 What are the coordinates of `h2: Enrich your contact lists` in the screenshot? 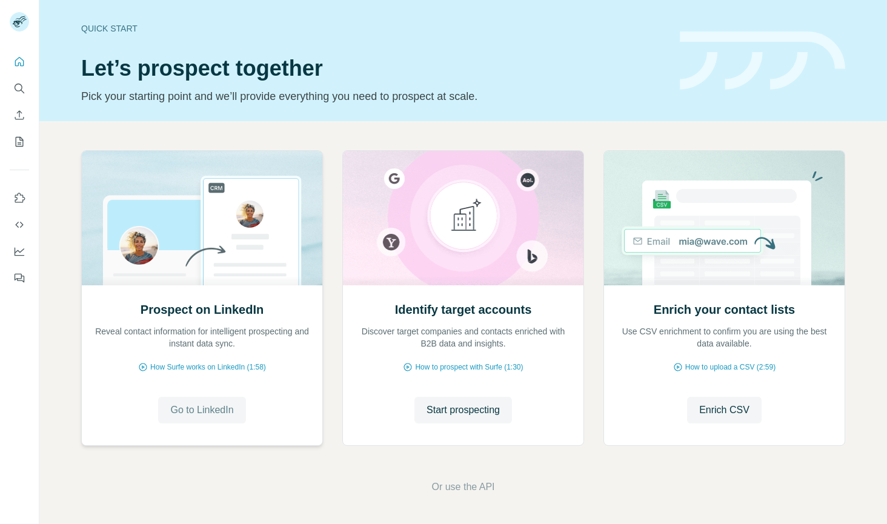 It's located at (724, 310).